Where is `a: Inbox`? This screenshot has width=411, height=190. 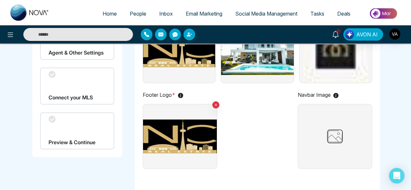 a: Inbox is located at coordinates (166, 14).